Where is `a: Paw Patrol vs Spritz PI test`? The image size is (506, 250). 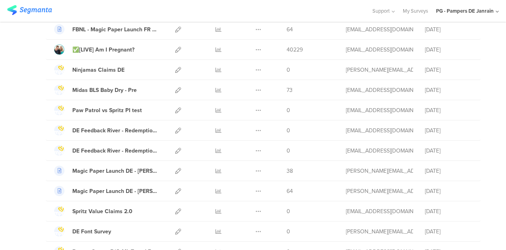
a: Paw Patrol vs Spritz PI test is located at coordinates (98, 110).